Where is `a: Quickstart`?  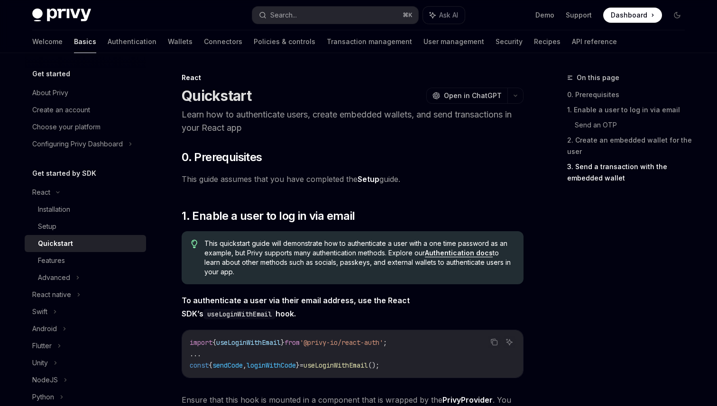 a: Quickstart is located at coordinates (85, 244).